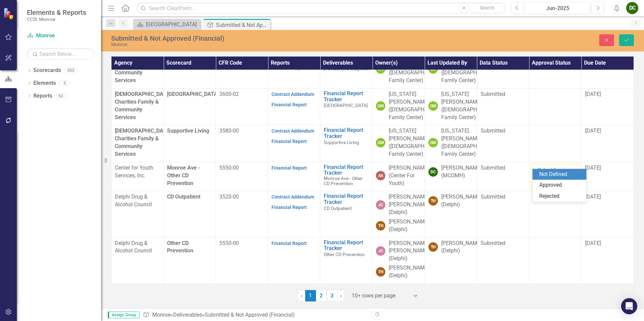  I want to click on span: 3600-02, so click(229, 94).